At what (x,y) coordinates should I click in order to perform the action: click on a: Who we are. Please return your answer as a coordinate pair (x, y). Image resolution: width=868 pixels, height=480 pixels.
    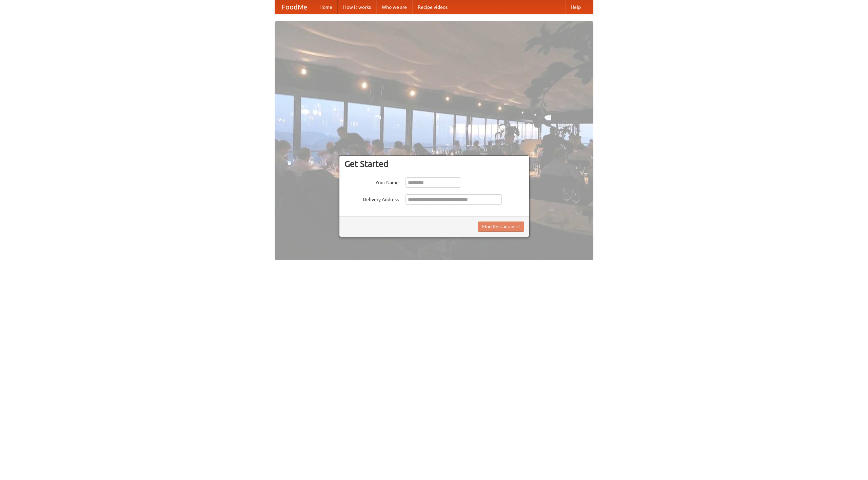
    Looking at the image, I should click on (394, 7).